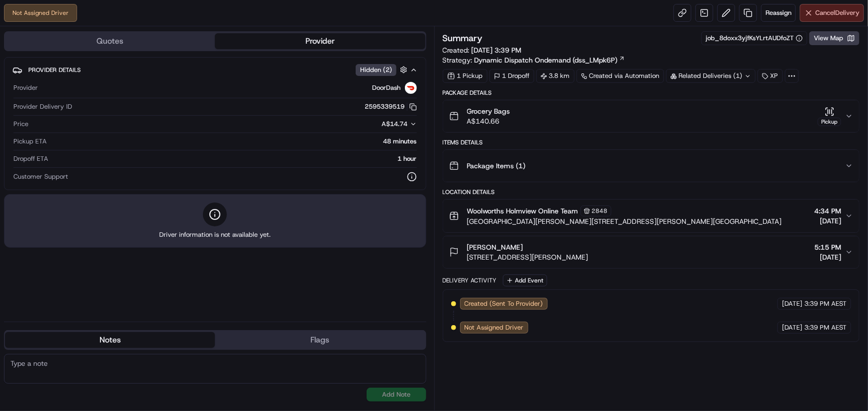  I want to click on span: Provider Delivery ID, so click(43, 107).